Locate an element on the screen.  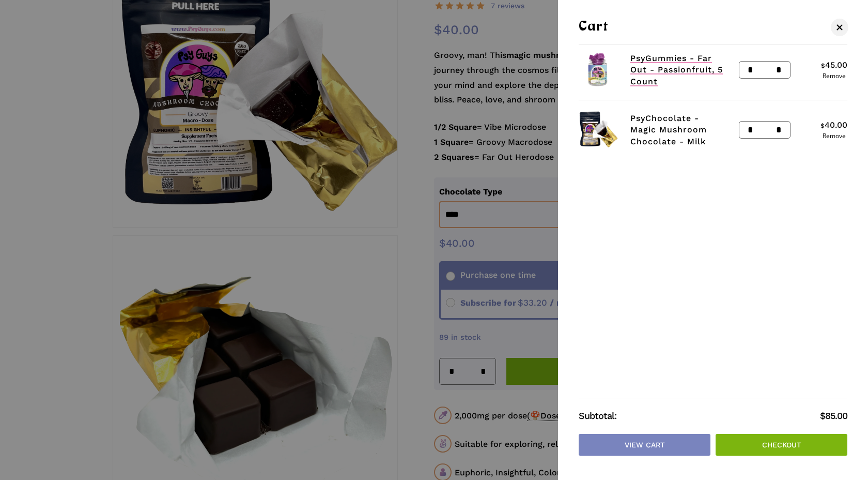
bdi: 85.00 is located at coordinates (834, 415).